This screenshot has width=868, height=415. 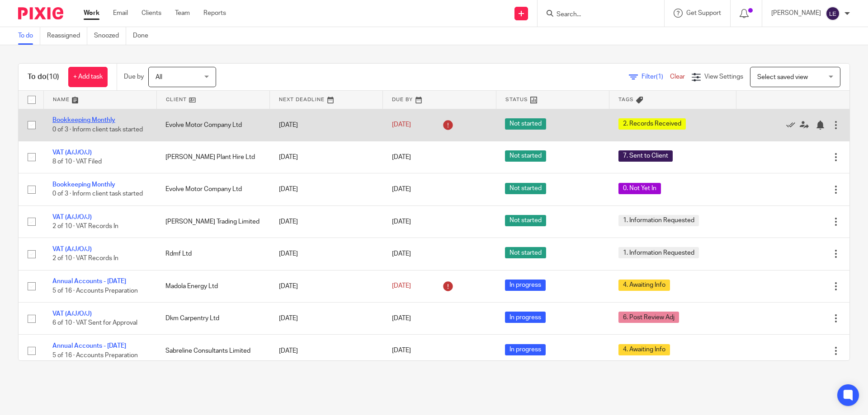 I want to click on img: svg%3E, so click(x=833, y=14).